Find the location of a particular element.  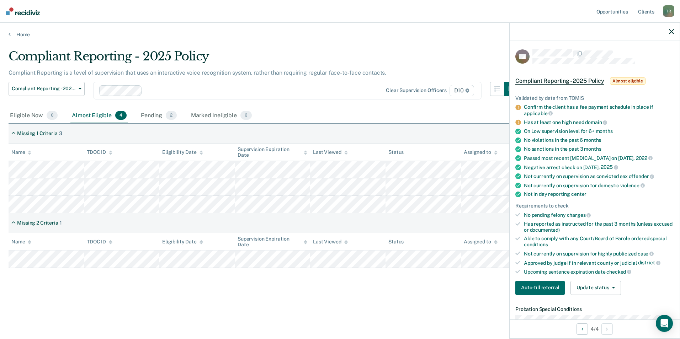

button: Auto-fill referral is located at coordinates (539, 288).